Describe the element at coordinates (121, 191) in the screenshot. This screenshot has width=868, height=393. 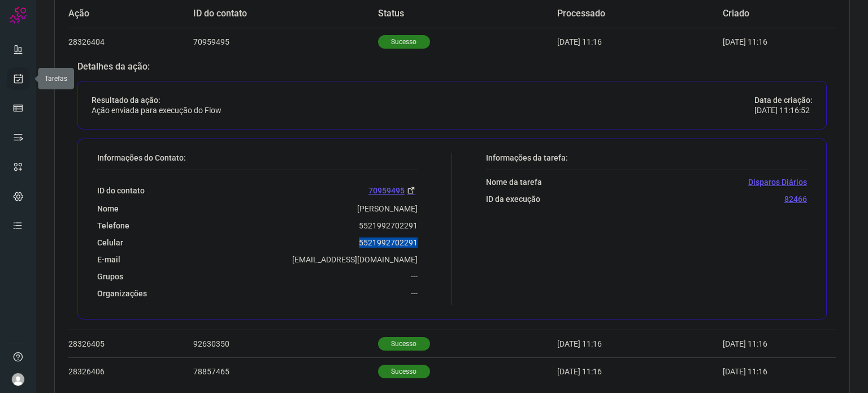
I see `p: ID do contato` at that location.